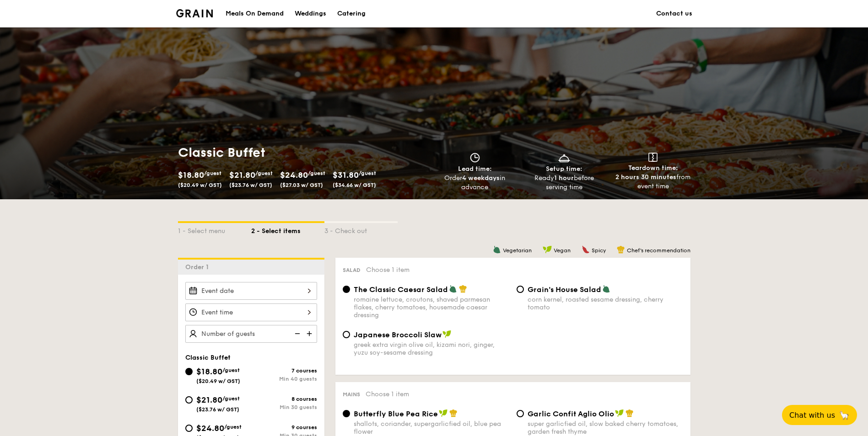 The height and width of the screenshot is (436, 868). I want to click on strong: 1 hour, so click(564, 178).